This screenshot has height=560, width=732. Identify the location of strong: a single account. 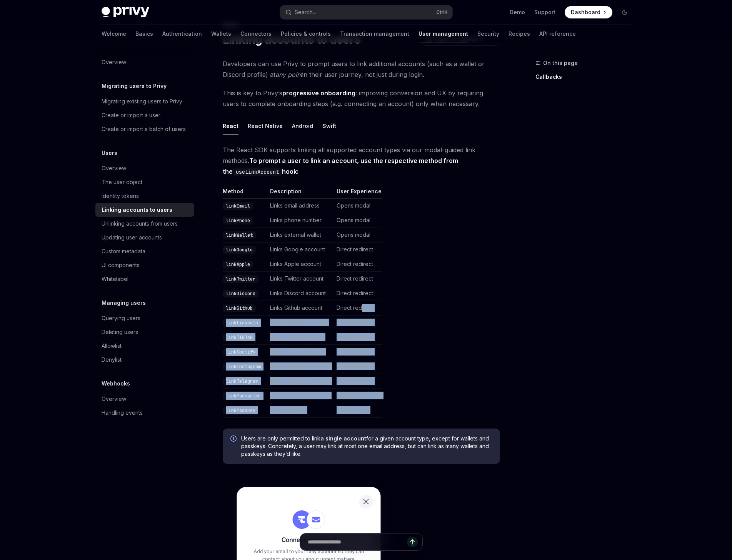
(343, 438).